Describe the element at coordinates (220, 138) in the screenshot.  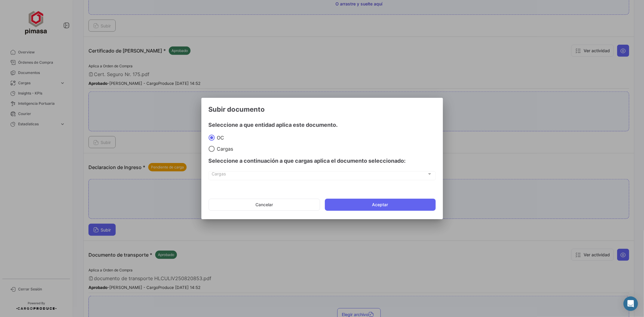
I see `span: OC` at that location.